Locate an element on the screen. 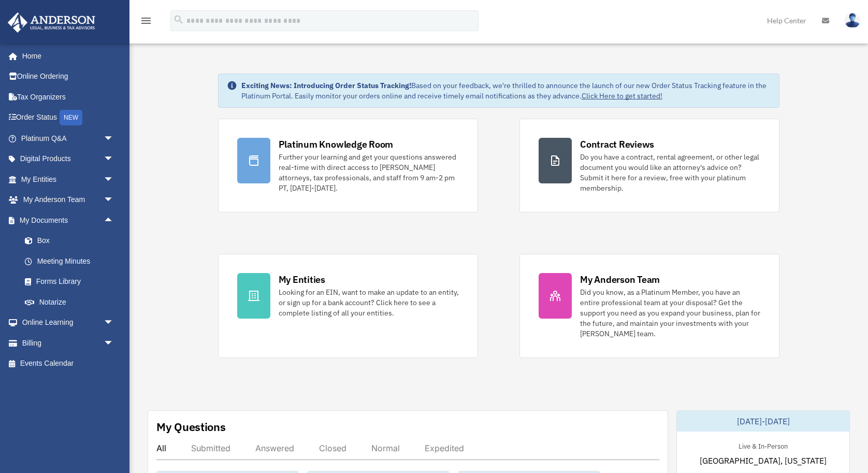 The height and width of the screenshot is (473, 868). div: NEW is located at coordinates (71, 118).